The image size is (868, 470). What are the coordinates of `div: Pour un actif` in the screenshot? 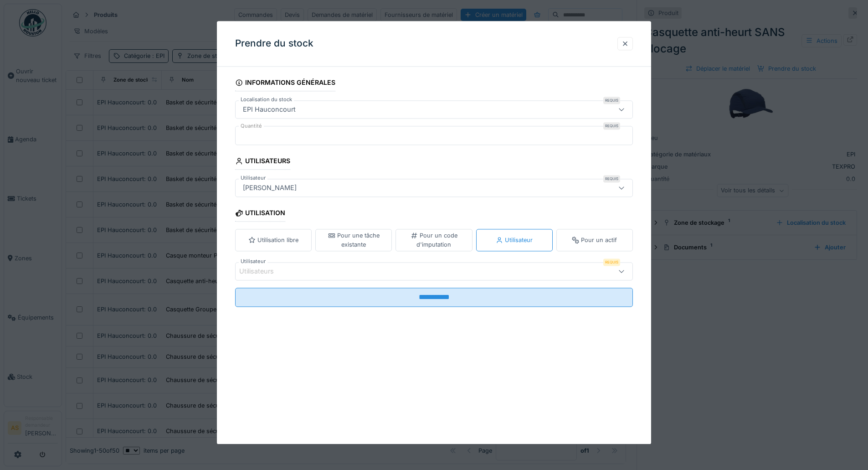 It's located at (594, 239).